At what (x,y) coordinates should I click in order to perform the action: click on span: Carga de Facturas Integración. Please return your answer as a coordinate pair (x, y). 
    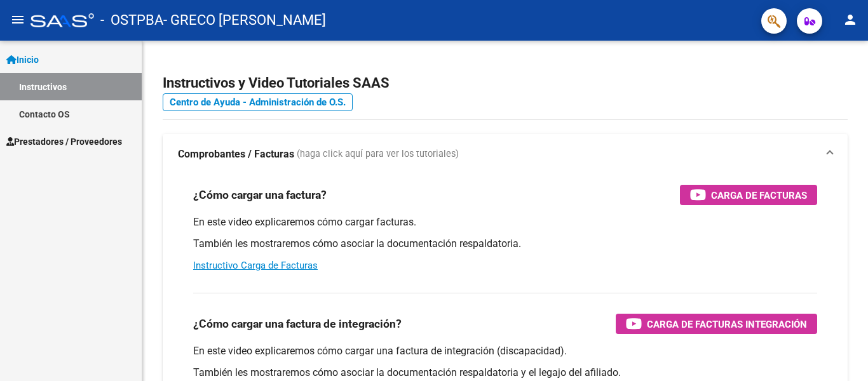
    Looking at the image, I should click on (727, 324).